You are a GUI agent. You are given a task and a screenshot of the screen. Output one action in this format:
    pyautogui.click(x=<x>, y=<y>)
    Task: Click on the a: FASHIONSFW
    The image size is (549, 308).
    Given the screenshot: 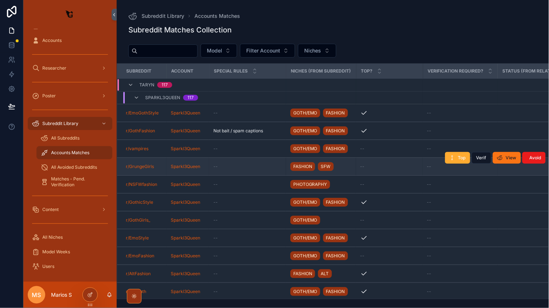 What is the action you would take?
    pyautogui.click(x=321, y=167)
    